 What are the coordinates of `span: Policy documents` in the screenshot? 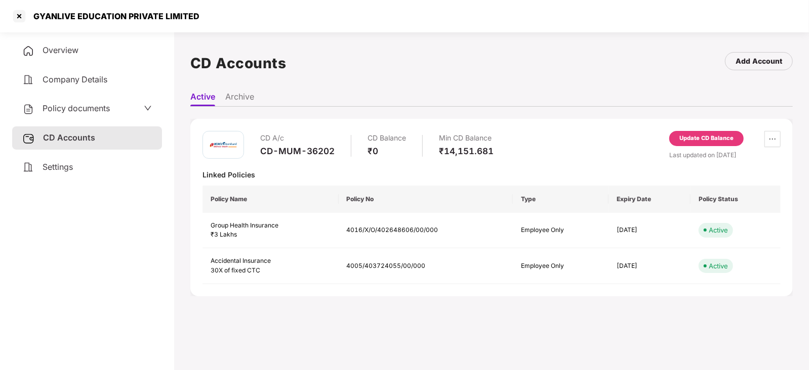 It's located at (76, 108).